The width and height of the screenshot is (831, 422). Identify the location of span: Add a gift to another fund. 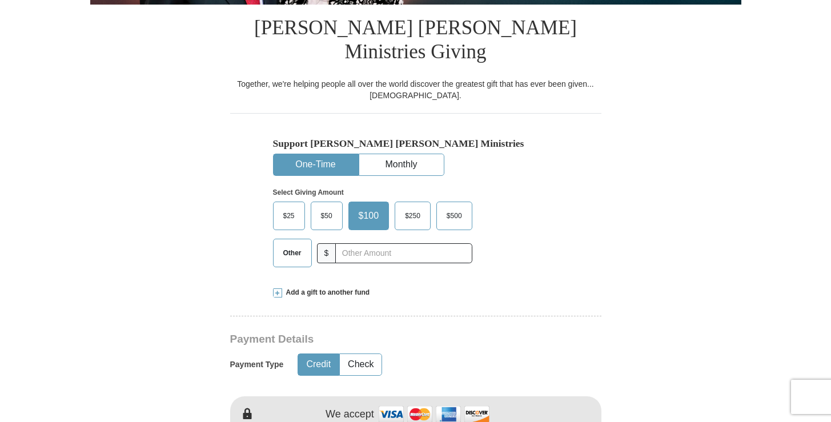
(326, 292).